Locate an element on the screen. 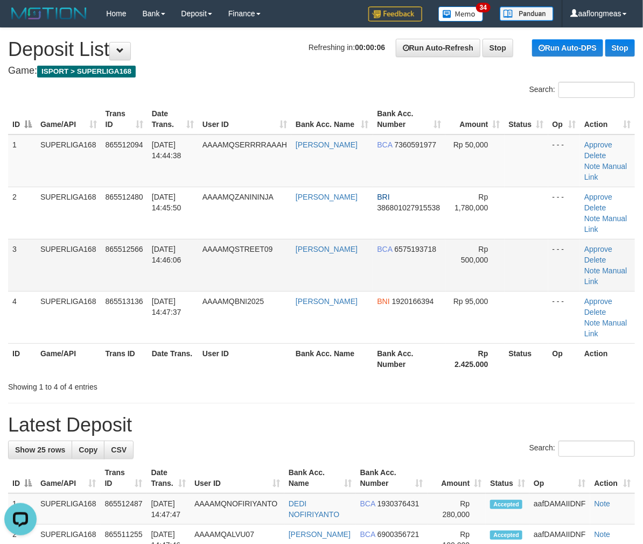 The width and height of the screenshot is (643, 544). a: Run Auto-Refresh is located at coordinates (438, 48).